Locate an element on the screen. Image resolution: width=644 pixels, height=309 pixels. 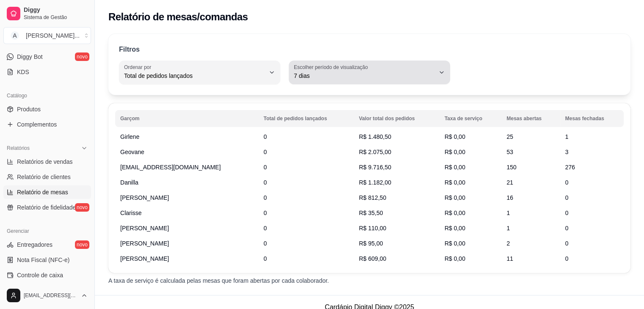
a: Produtos is located at coordinates (47, 109).